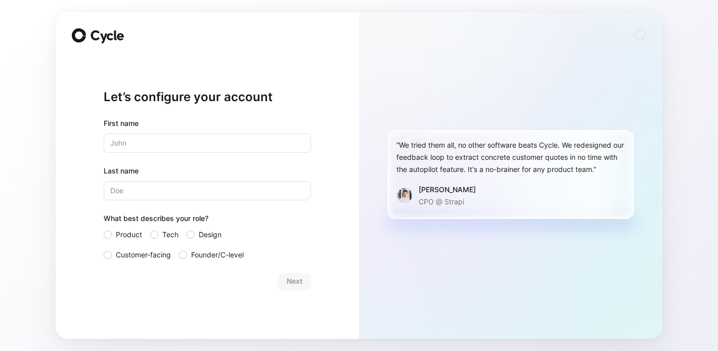 This screenshot has height=351, width=718. Describe the element at coordinates (207, 191) in the screenshot. I see `input: Doe` at that location.